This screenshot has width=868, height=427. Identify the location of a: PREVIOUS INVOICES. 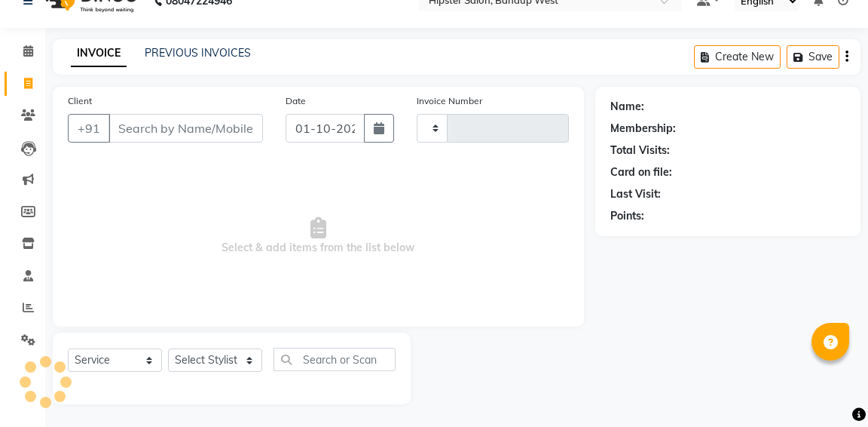
(198, 53).